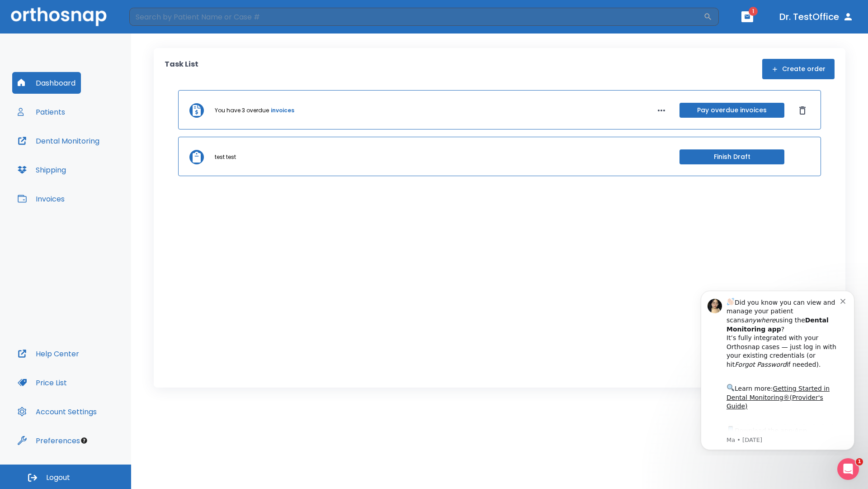 The width and height of the screenshot is (868, 489). I want to click on a: Dental Monitoring, so click(59, 141).